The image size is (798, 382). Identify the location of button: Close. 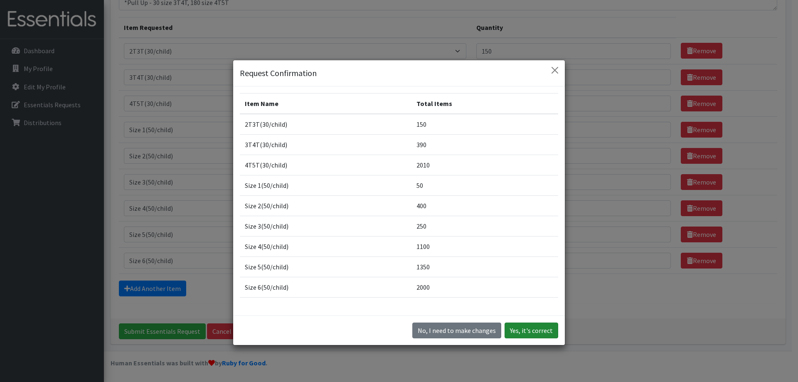
(555, 70).